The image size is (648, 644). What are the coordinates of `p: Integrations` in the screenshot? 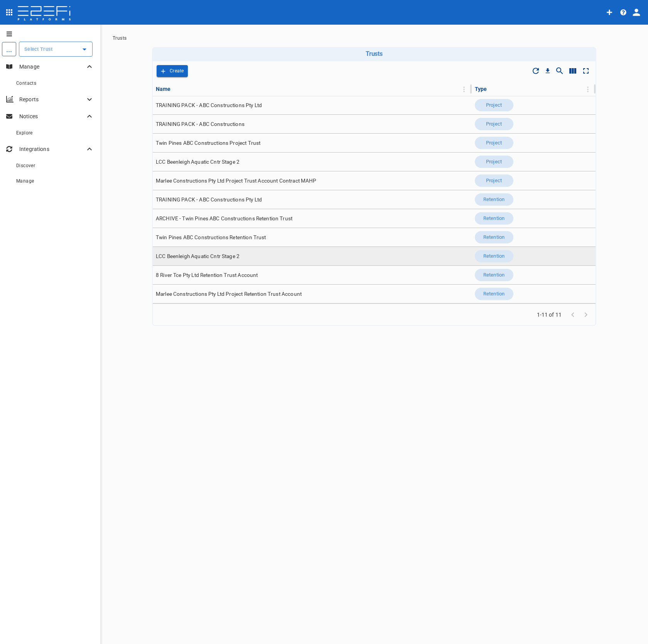 It's located at (52, 149).